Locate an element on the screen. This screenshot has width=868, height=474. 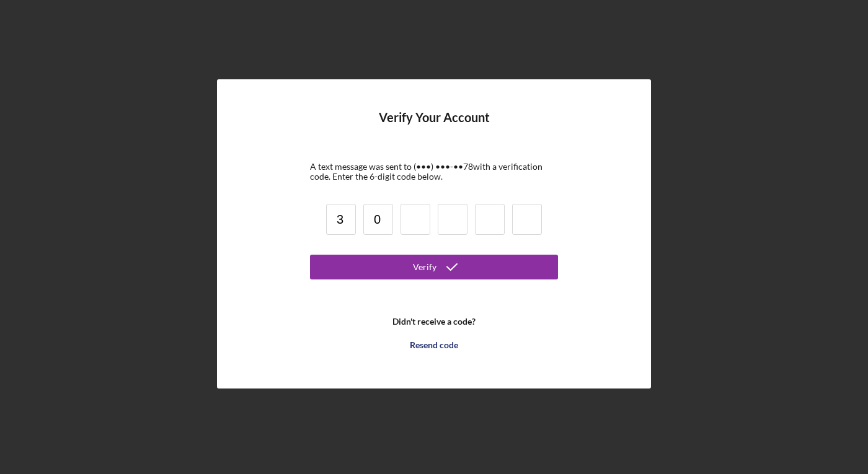
button: Verify is located at coordinates (434, 267).